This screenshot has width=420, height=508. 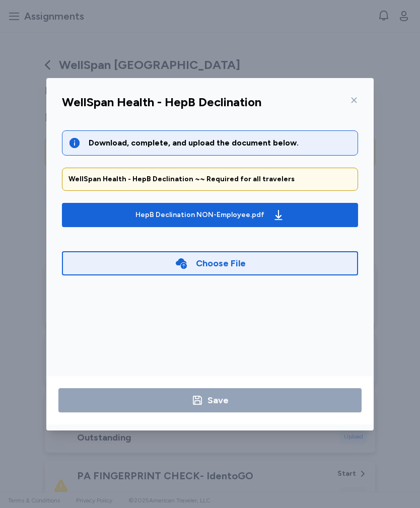 What do you see at coordinates (218, 400) in the screenshot?
I see `div: Save` at bounding box center [218, 400].